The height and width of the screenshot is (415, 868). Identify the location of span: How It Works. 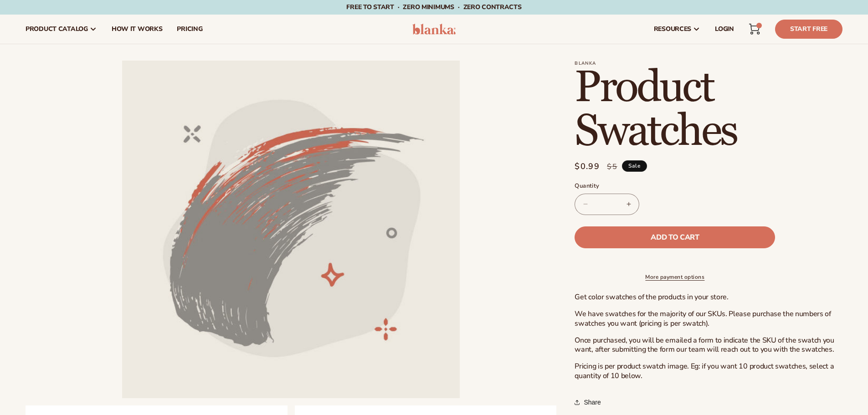
(137, 29).